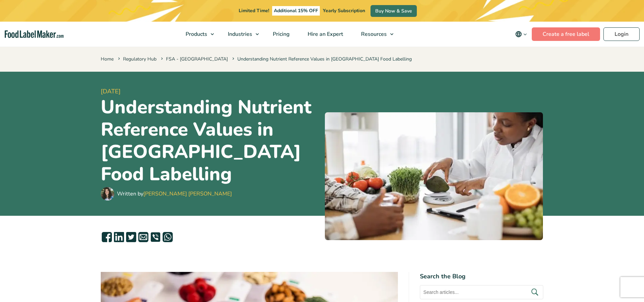 The image size is (644, 302). I want to click on a: Login, so click(621, 34).